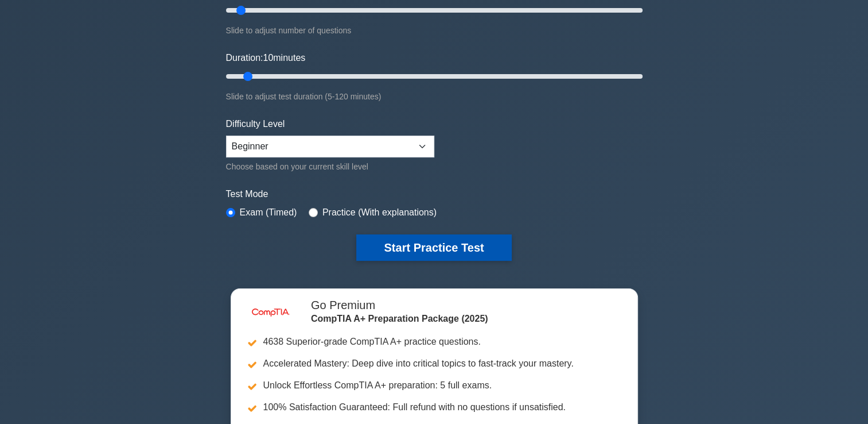  I want to click on label: Exam (Timed), so click(269, 213).